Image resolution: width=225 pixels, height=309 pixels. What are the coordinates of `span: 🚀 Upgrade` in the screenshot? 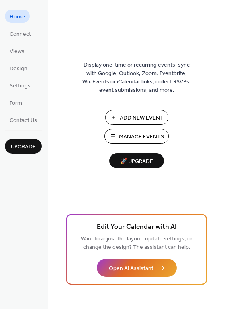 It's located at (137, 161).